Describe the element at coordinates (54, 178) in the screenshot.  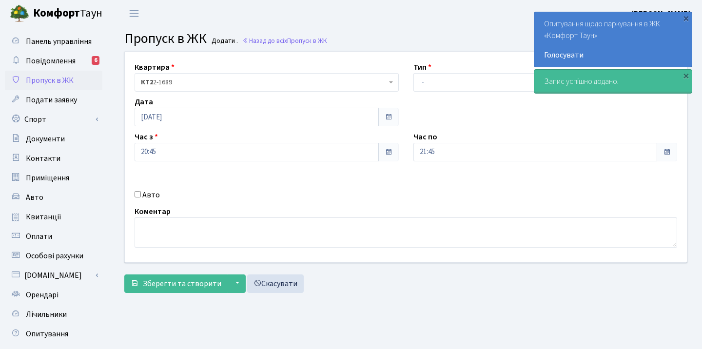
I see `a: Приміщення` at that location.